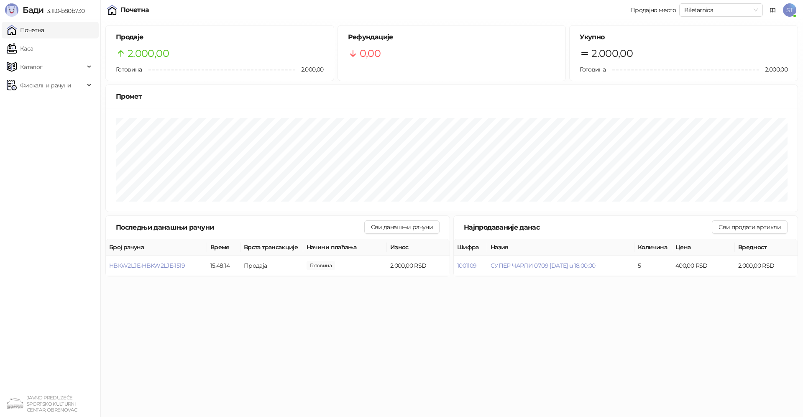  What do you see at coordinates (31, 67) in the screenshot?
I see `span: Каталог` at bounding box center [31, 67].